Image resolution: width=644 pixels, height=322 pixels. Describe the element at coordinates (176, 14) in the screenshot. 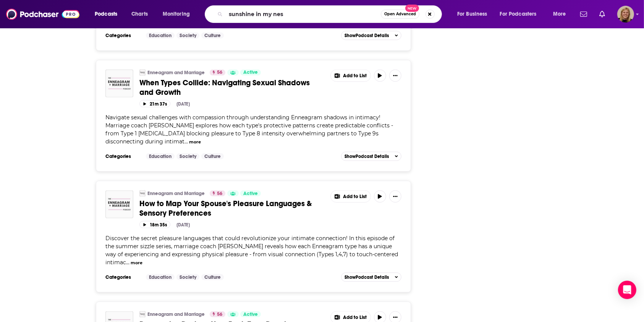

I see `span: Monitoring` at that location.